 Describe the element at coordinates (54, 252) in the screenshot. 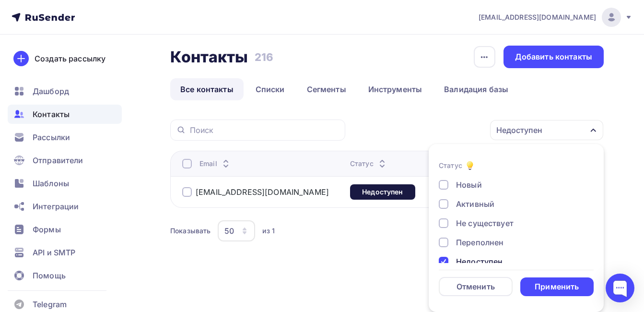

I see `span: API и SMTP` at that location.